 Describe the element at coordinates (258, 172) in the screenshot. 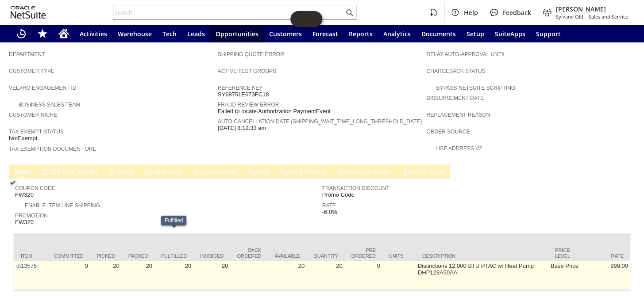

I see `a: Custom` at that location.